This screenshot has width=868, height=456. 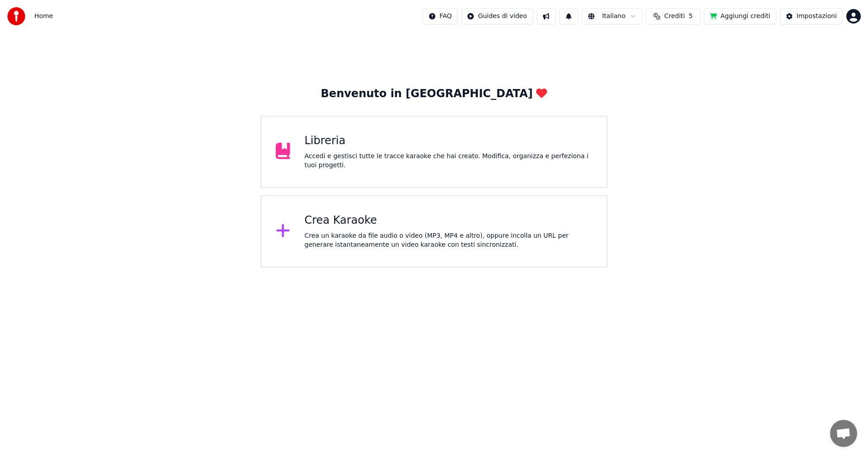 What do you see at coordinates (44, 16) in the screenshot?
I see `span: Home` at bounding box center [44, 16].